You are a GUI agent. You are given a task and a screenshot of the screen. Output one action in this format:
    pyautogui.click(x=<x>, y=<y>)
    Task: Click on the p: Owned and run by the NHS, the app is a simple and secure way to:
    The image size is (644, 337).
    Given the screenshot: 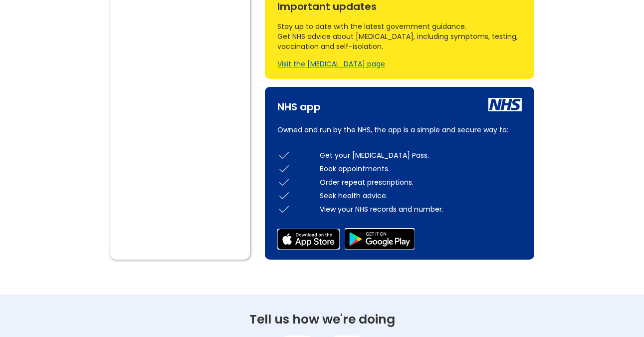 What is the action you would take?
    pyautogui.click(x=400, y=130)
    